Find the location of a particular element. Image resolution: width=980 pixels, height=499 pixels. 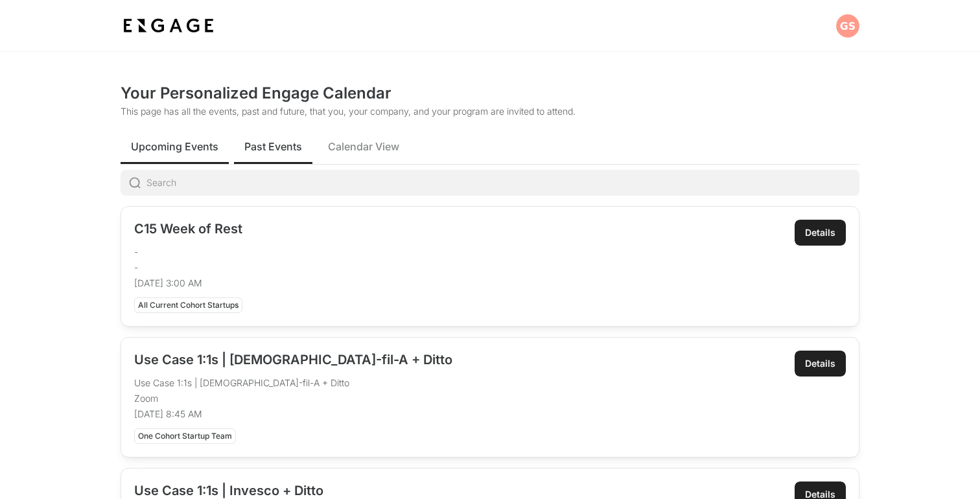

h2: Your Personalized Engage Calendar is located at coordinates (490, 93).